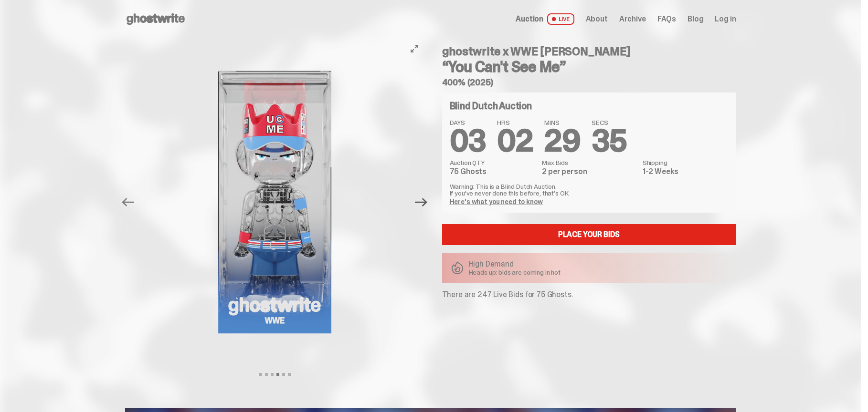 This screenshot has width=868, height=412. Describe the element at coordinates (421, 202) in the screenshot. I see `button: Next` at that location.